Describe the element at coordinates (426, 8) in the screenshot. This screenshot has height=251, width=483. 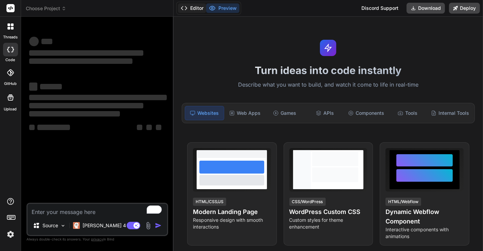
I see `button: Download` at that location.